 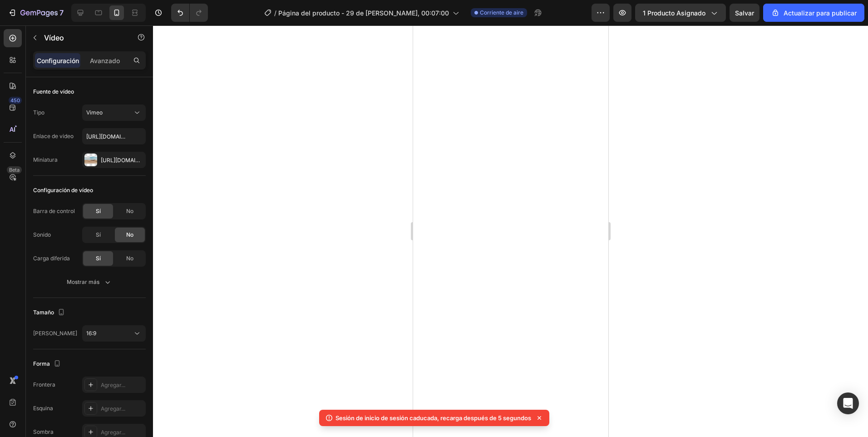 What do you see at coordinates (674, 13) in the screenshot?
I see `span: 1 producto asignado` at bounding box center [674, 13].